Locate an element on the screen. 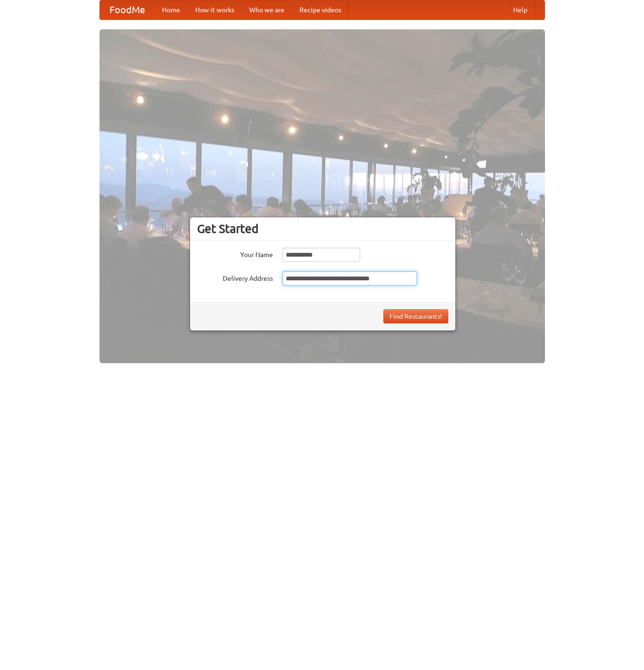 This screenshot has width=644, height=670. label: Your Name is located at coordinates (235, 253).